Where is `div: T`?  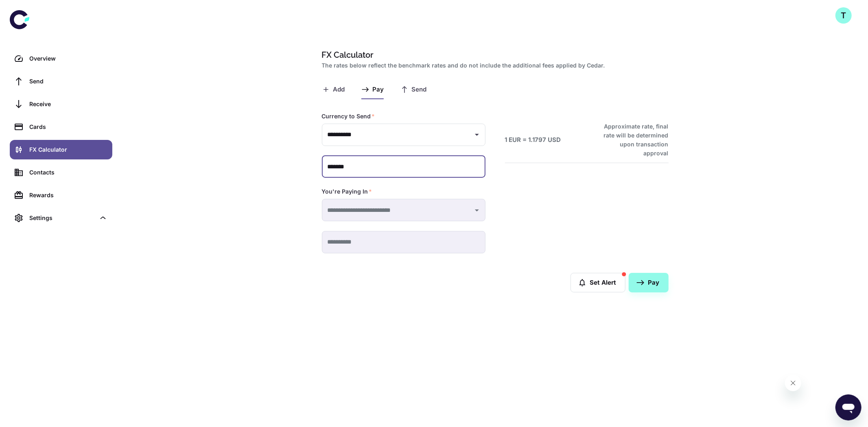
div: T is located at coordinates (843, 15).